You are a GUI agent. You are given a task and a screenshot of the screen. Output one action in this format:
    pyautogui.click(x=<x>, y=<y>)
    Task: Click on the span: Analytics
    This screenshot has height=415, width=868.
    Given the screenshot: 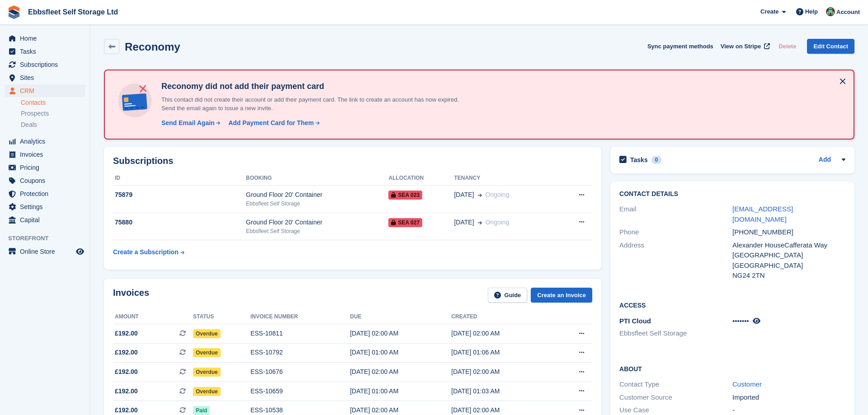 What is the action you would take?
    pyautogui.click(x=47, y=141)
    